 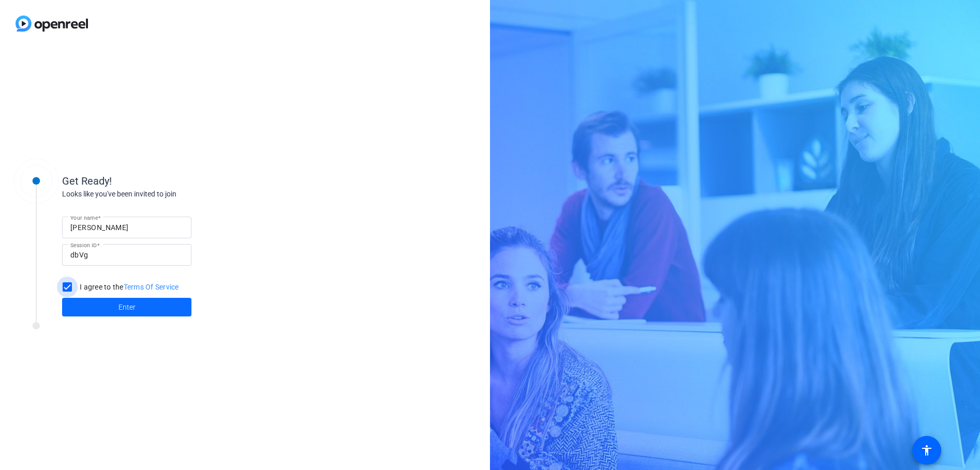 What do you see at coordinates (151, 287) in the screenshot?
I see `a: Terms Of Service` at bounding box center [151, 287].